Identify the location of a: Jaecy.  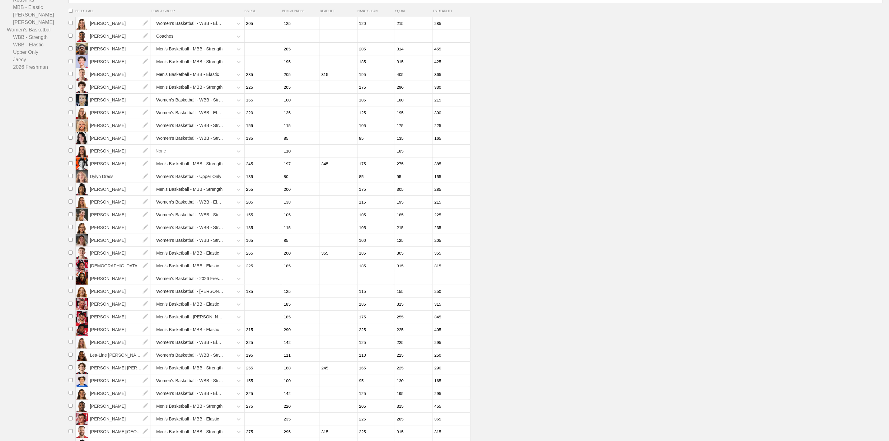
(38, 60).